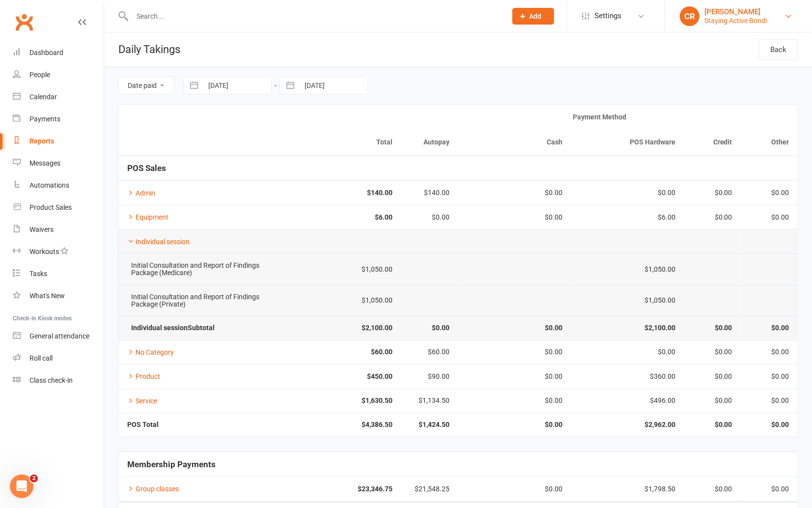 This screenshot has height=508, width=812. What do you see at coordinates (58, 296) in the screenshot?
I see `a: What's New` at bounding box center [58, 296].